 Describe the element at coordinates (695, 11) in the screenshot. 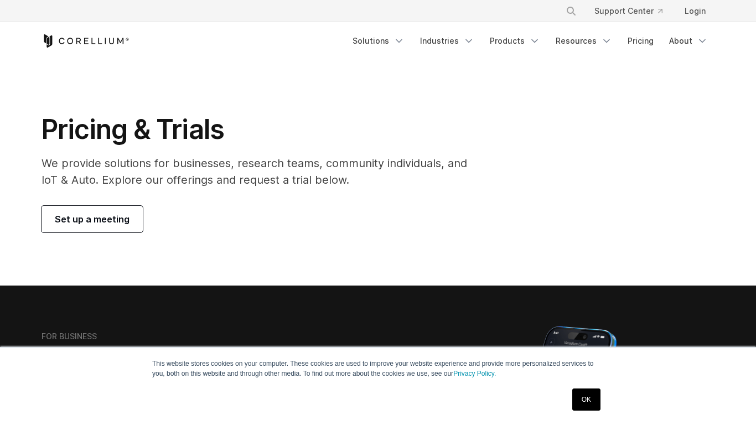

I see `a: Login` at that location.